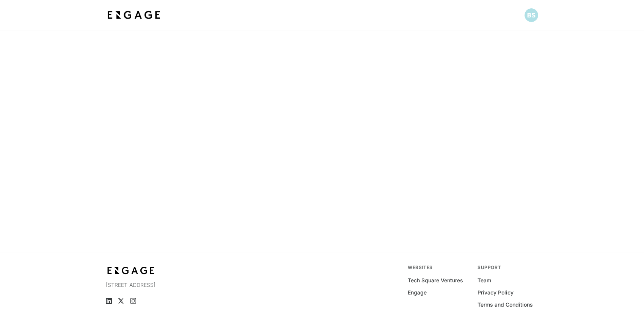  I want to click on a: Engage, so click(417, 292).